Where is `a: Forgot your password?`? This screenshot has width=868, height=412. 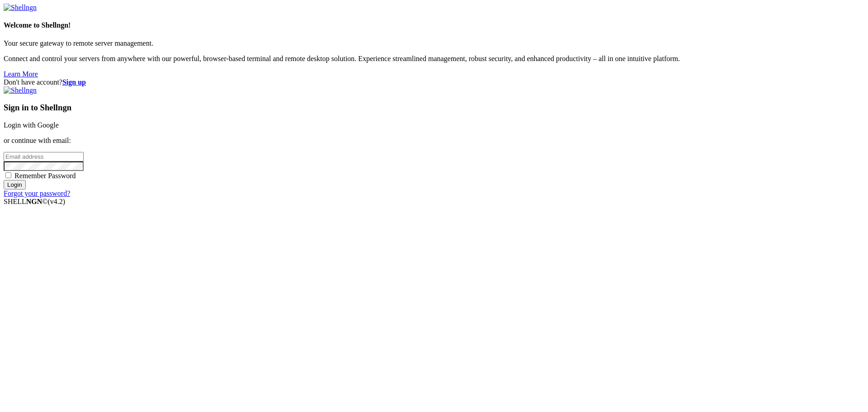 a: Forgot your password? is located at coordinates (36, 193).